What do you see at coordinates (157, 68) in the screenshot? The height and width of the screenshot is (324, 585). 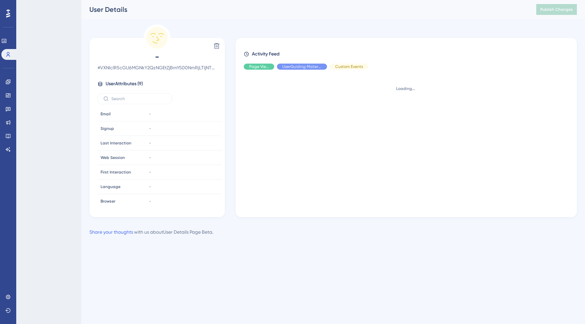 I see `span: # VXNlclR5cGU6MGNkY2QzNGEtZjBmYS00NmRjLTljNTUtZGQ4Mzk4MTMxZTY4` at bounding box center [157, 68].